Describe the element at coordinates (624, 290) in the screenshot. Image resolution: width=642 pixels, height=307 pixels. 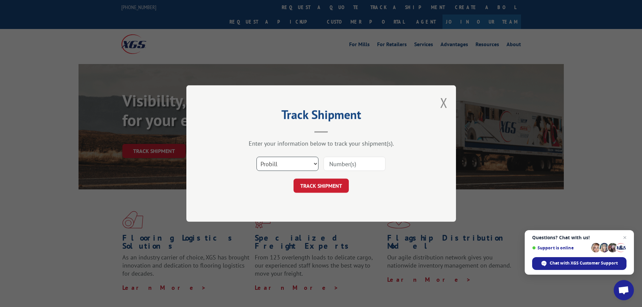
I see `div: Open chat` at that location.